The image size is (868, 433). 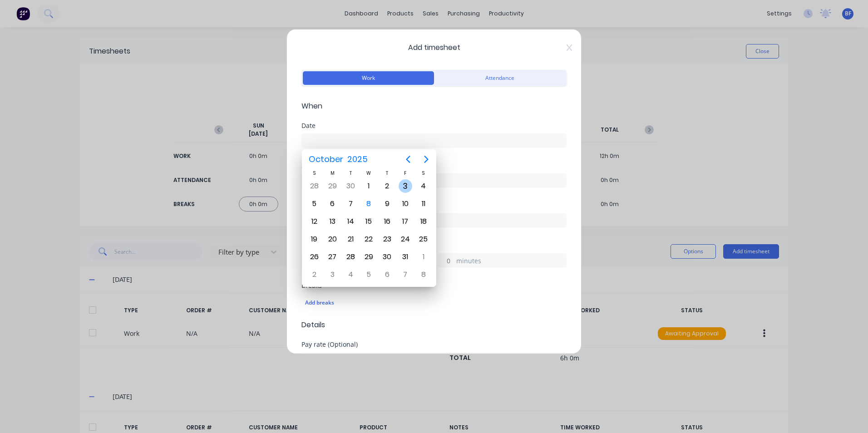 What do you see at coordinates (427, 160) in the screenshot?
I see `button: Next page` at bounding box center [427, 160].